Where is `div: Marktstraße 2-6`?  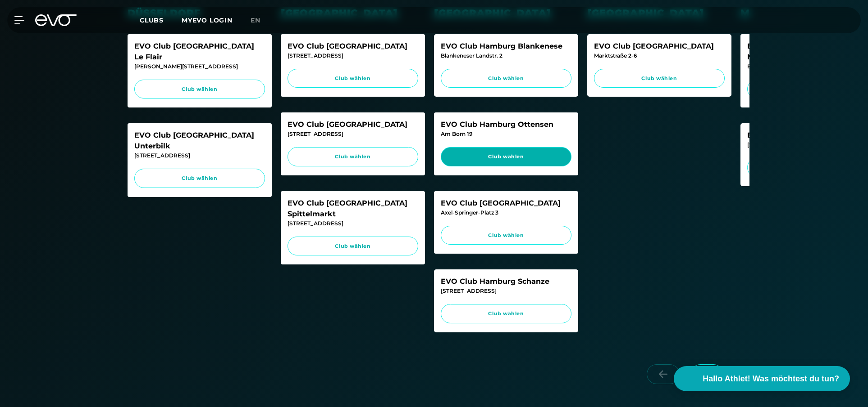 div: Marktstraße 2-6 is located at coordinates (659, 56).